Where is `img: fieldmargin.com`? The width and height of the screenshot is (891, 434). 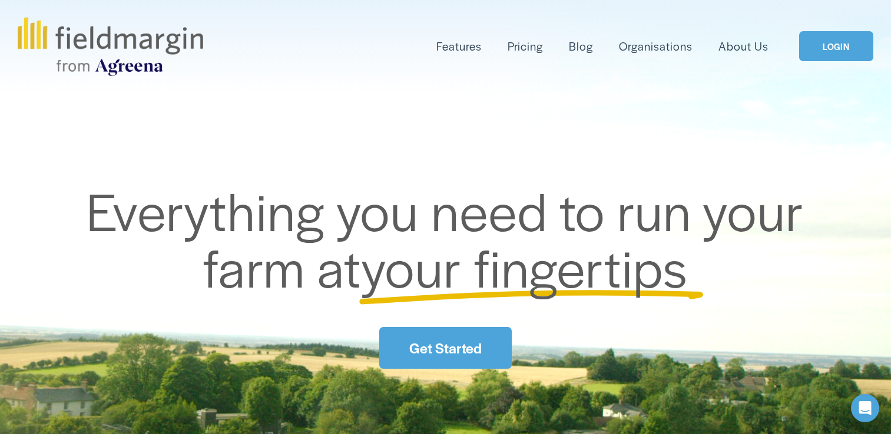
img: fieldmargin.com is located at coordinates (110, 47).